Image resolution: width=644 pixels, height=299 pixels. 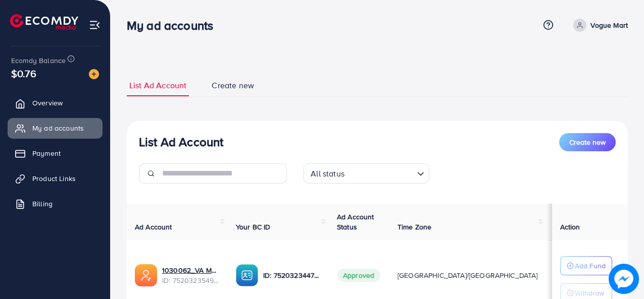 What do you see at coordinates (356, 222) in the screenshot?
I see `span: Ad Account Status` at bounding box center [356, 222].